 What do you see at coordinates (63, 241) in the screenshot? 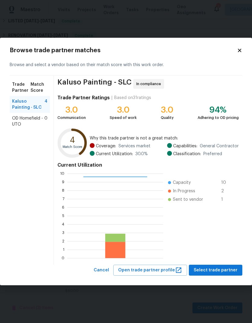
I see `text: 2` at bounding box center [63, 241].